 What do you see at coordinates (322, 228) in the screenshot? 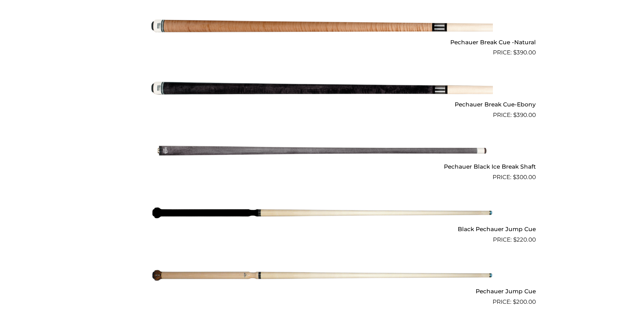
I see `h2: Black Pechauer Jump Cue` at bounding box center [322, 228].